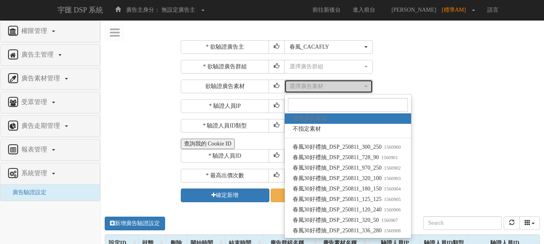 Image resolution: width=544 pixels, height=244 pixels. What do you see at coordinates (225, 196) in the screenshot?
I see `button: 確定新增` at bounding box center [225, 196].